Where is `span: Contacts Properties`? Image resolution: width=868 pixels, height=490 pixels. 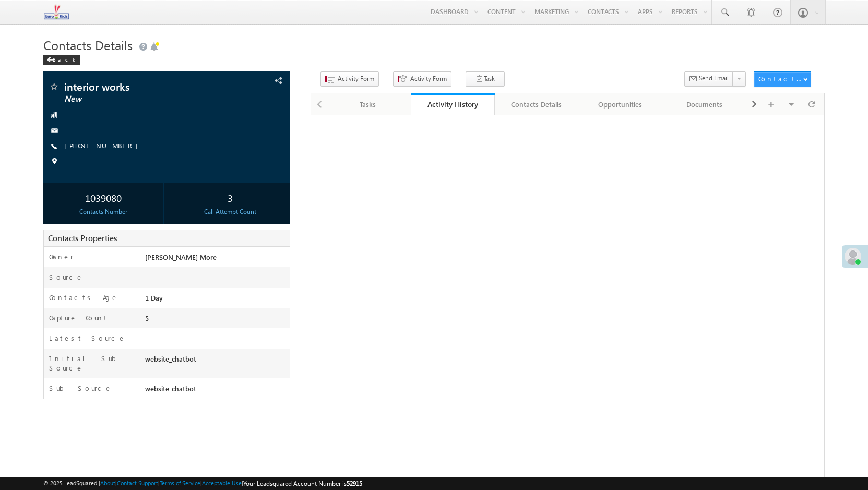 span: Contacts Properties is located at coordinates (82, 238).